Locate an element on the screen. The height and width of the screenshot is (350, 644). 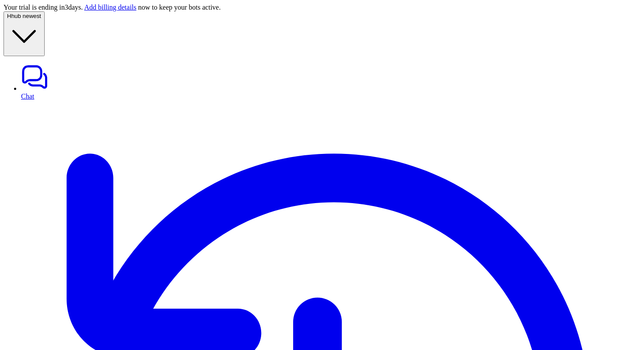
span: H is located at coordinates (9, 16).